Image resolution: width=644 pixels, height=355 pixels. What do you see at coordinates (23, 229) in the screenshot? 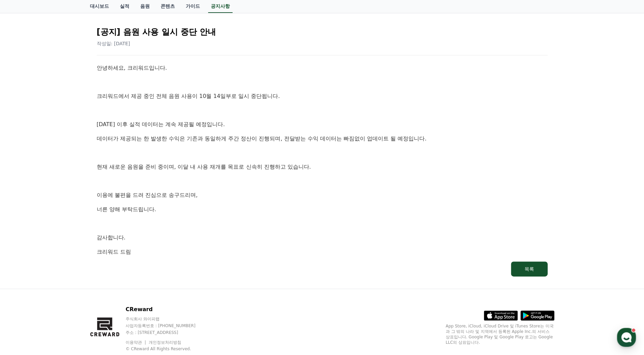
I see `span: 홈` at bounding box center [23, 229].